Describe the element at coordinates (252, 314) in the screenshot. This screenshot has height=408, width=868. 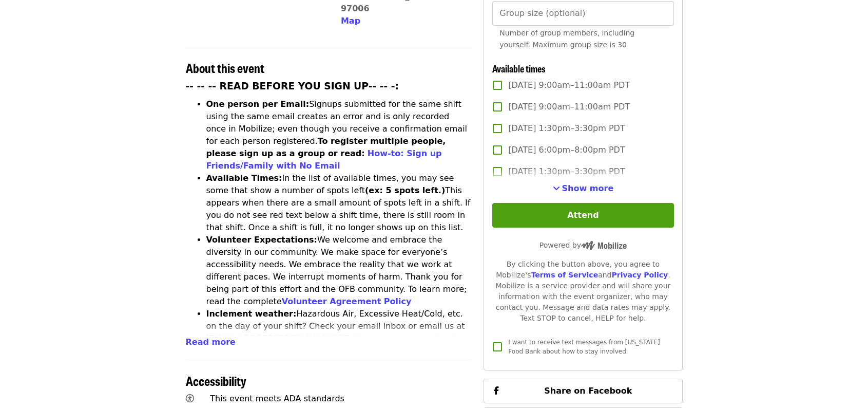
I see `strong: Inclement weather:` at that location.